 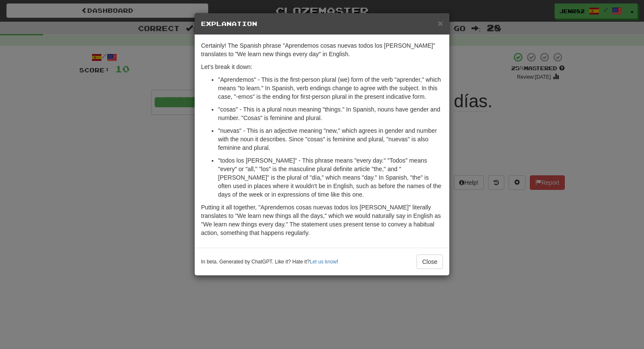 What do you see at coordinates (270, 262) in the screenshot?
I see `small: In beta. Generated by ChatGPT. Like it? Hate it? !` at bounding box center [270, 262].